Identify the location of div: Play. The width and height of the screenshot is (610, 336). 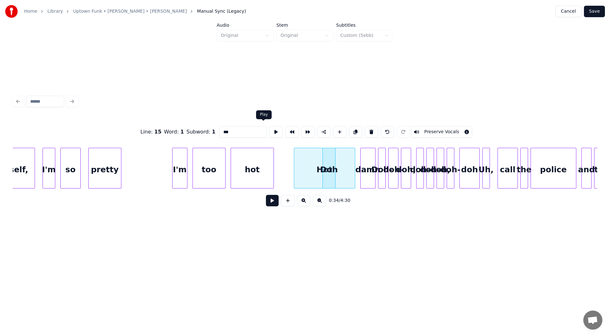
(264, 115).